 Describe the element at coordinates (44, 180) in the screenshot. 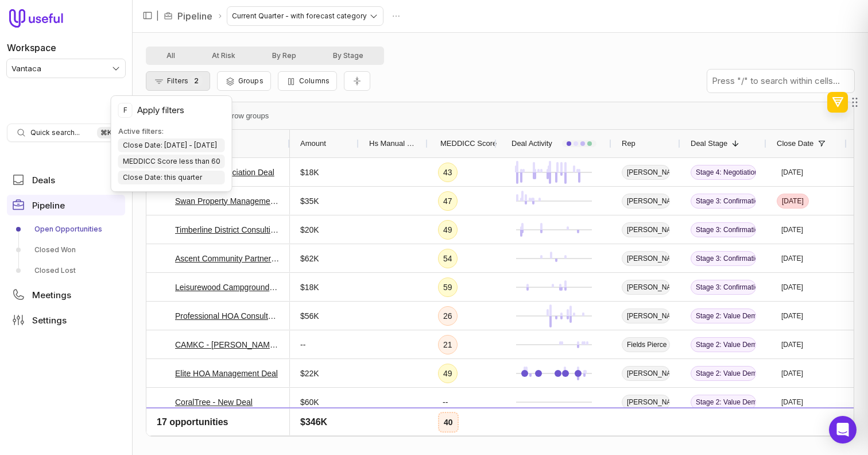

I see `span: Deals` at that location.